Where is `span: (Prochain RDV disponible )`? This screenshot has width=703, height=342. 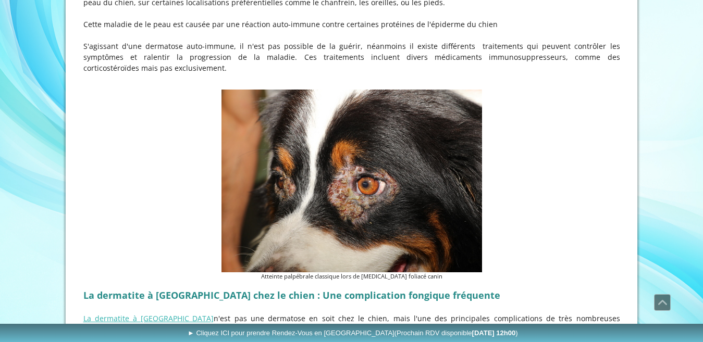 span: (Prochain RDV disponible ) is located at coordinates (456, 333).